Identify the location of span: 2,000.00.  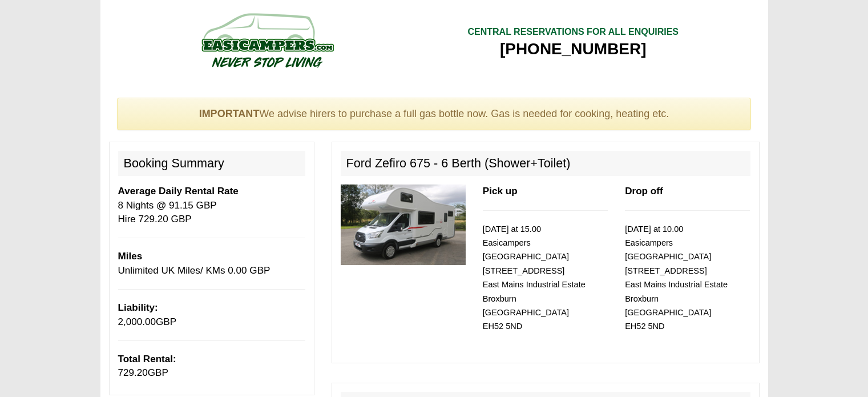
(137, 321).